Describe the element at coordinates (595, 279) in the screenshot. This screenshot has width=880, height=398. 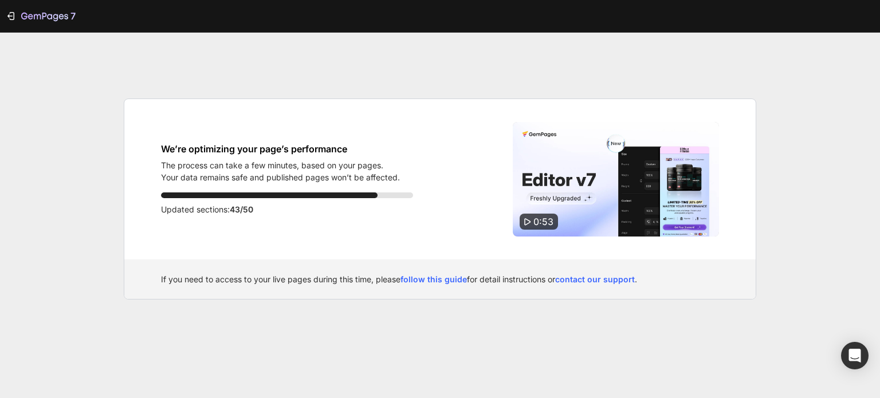
I see `a: contact our support` at that location.